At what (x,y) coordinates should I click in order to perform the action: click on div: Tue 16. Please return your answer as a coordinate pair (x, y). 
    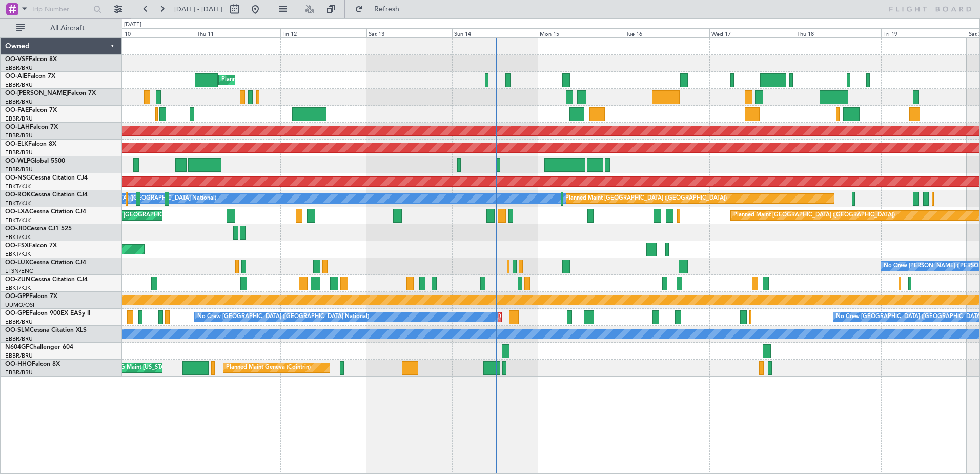
    Looking at the image, I should click on (666, 33).